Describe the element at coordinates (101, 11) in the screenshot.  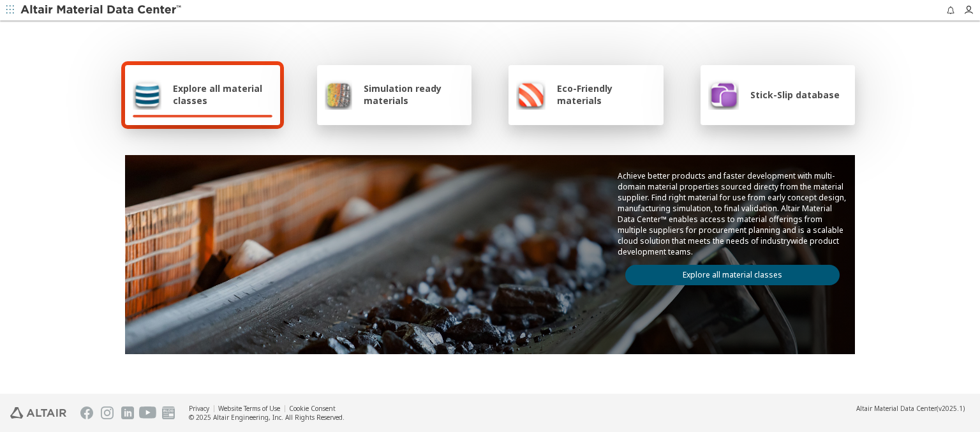
I see `img: Altair Material Data Center` at that location.